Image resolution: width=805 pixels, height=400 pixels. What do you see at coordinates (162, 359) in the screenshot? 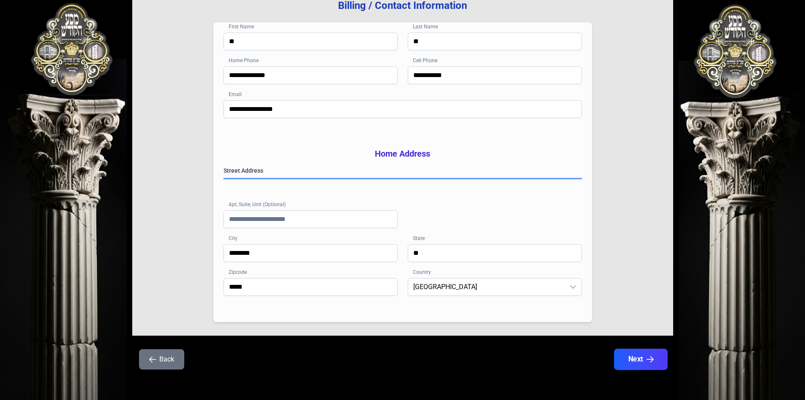
I see `button: Back` at bounding box center [162, 359].